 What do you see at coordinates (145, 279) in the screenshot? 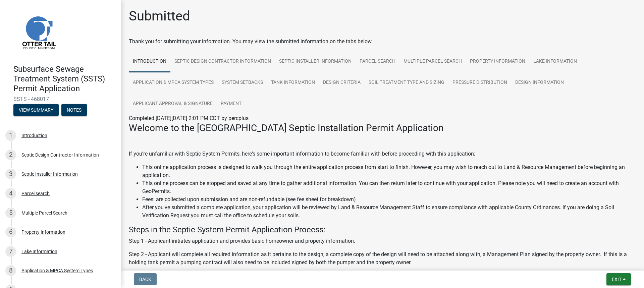
I see `span: Back` at bounding box center [145, 279].